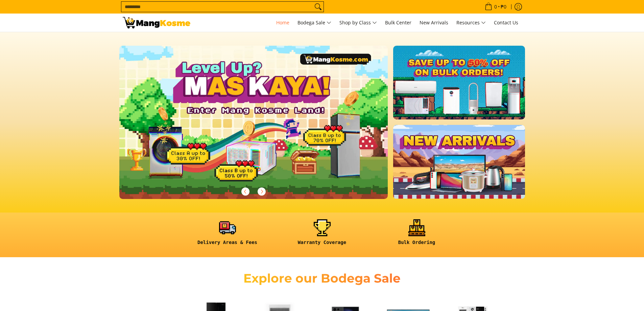  Describe the element at coordinates (314, 22) in the screenshot. I see `span: Bodega Sale` at that location.